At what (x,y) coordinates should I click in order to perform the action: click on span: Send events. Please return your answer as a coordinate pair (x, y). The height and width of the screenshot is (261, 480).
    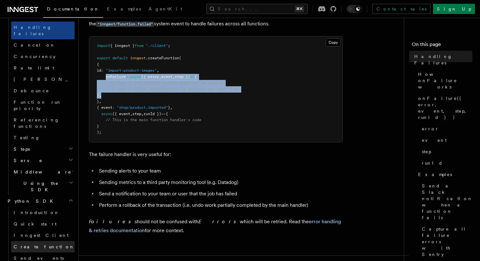
    Looking at the image, I should click on (39, 258).